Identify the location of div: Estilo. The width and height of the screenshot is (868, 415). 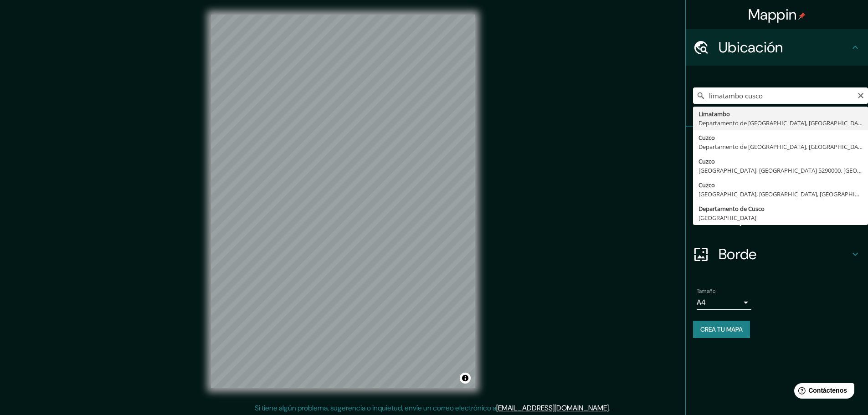
(777, 182).